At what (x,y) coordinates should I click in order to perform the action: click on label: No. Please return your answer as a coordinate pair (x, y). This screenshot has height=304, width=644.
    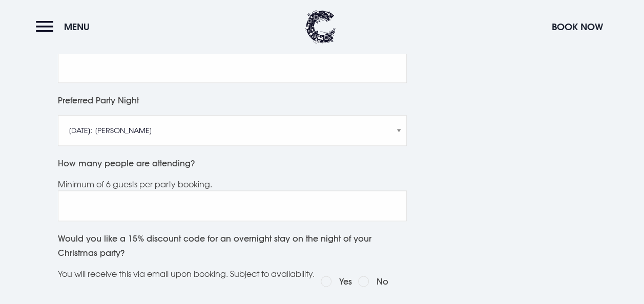
    Looking at the image, I should click on (382, 282).